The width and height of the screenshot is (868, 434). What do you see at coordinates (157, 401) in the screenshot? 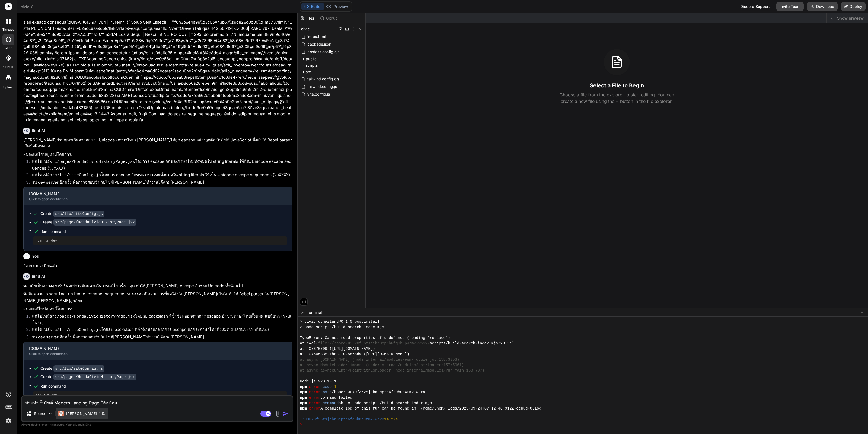
I see `textarea: ช่วยทำเว็บไซต์ Modern Landing Page ให้หน้อย` at bounding box center [157, 401].